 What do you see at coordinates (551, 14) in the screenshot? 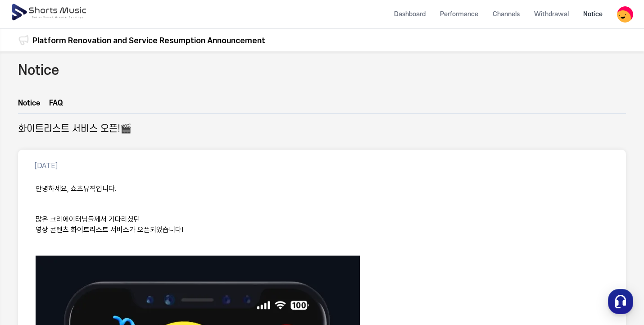
I see `a: Withdrawal` at bounding box center [551, 14].